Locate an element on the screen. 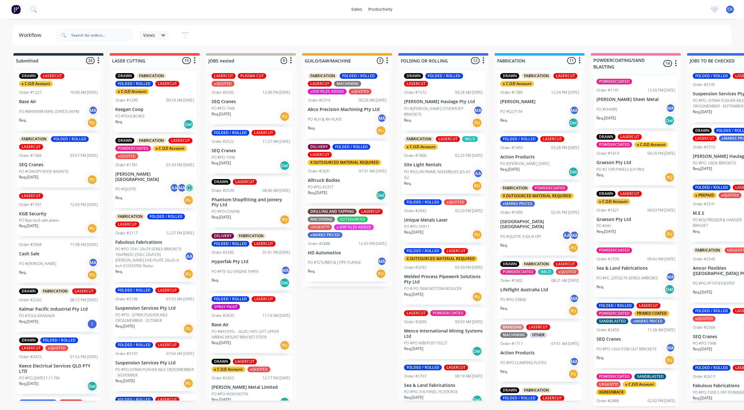 This screenshot has height=410, width=744. p: PO #2 CAR PANELS (LH+RH) is located at coordinates (620, 169).